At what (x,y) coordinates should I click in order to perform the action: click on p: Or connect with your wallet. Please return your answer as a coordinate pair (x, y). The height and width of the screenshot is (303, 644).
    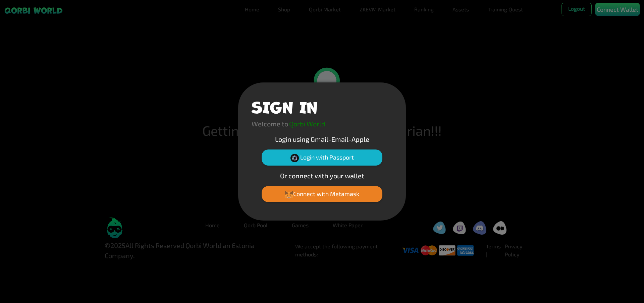
    Looking at the image, I should click on (322, 175).